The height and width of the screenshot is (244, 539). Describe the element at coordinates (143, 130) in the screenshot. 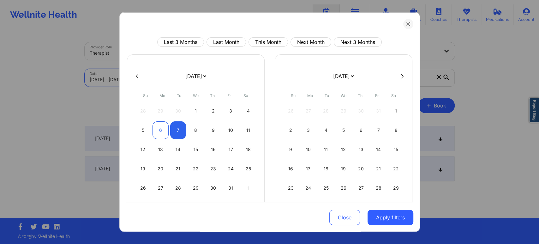

I see `div: Sun Oct 05 2025` at that location.